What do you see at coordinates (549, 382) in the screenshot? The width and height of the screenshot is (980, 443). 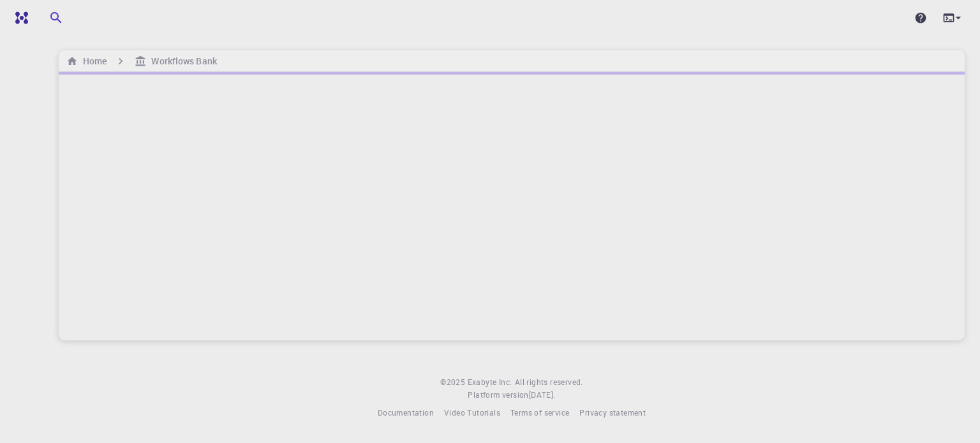 I see `span: All rights reserved.` at bounding box center [549, 382].